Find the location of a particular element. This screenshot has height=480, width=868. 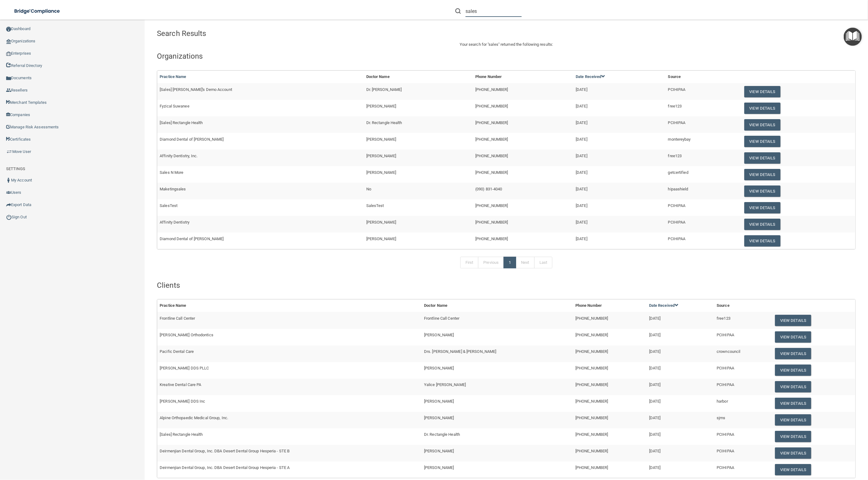

th: Phone Number is located at coordinates (523, 76).